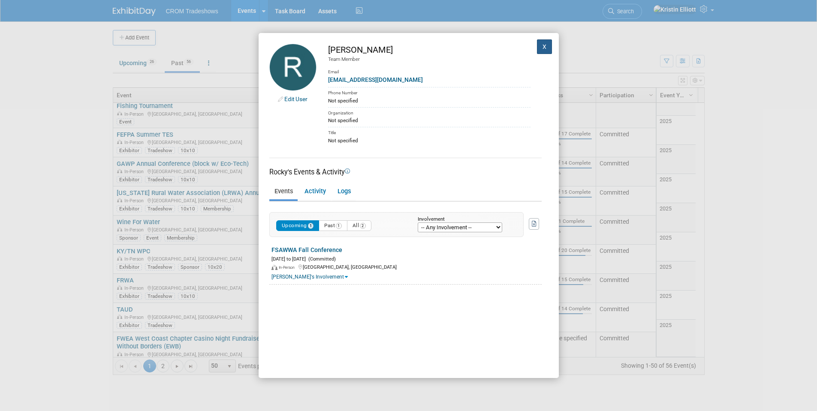  Describe the element at coordinates (321, 259) in the screenshot. I see `span: (Committed)` at that location.